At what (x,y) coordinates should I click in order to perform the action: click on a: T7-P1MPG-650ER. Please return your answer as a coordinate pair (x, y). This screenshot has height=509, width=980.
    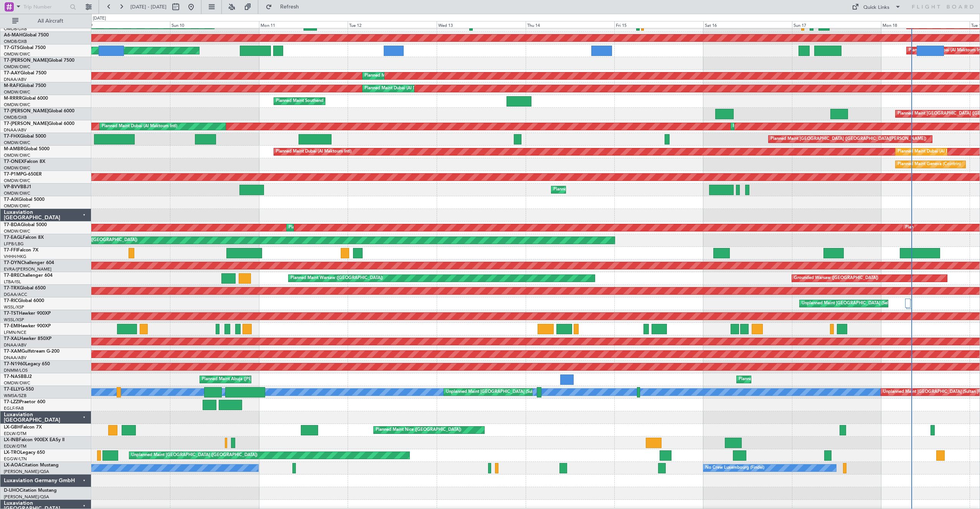
    Looking at the image, I should click on (23, 175).